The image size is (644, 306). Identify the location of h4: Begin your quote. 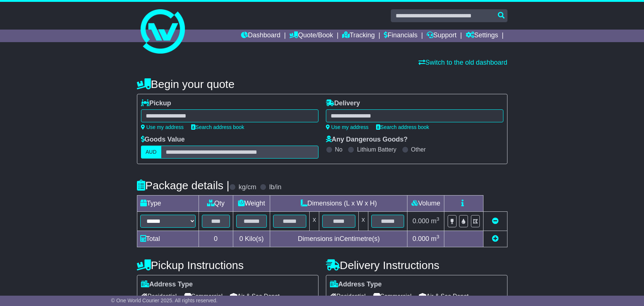
(322, 84).